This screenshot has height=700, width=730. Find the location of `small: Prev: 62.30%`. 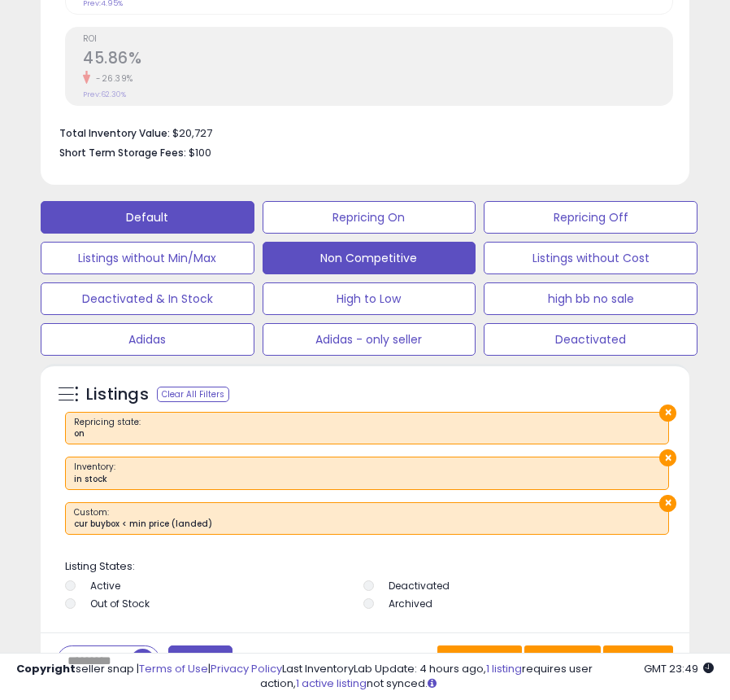

small: Prev: 62.30% is located at coordinates (104, 94).